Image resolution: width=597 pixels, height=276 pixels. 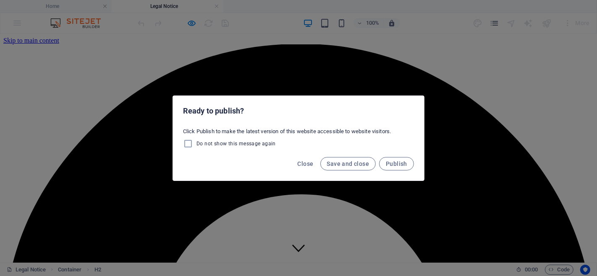 I want to click on div: Click Publish to make the latest version of this website accessible to website visitors., so click(x=298, y=138).